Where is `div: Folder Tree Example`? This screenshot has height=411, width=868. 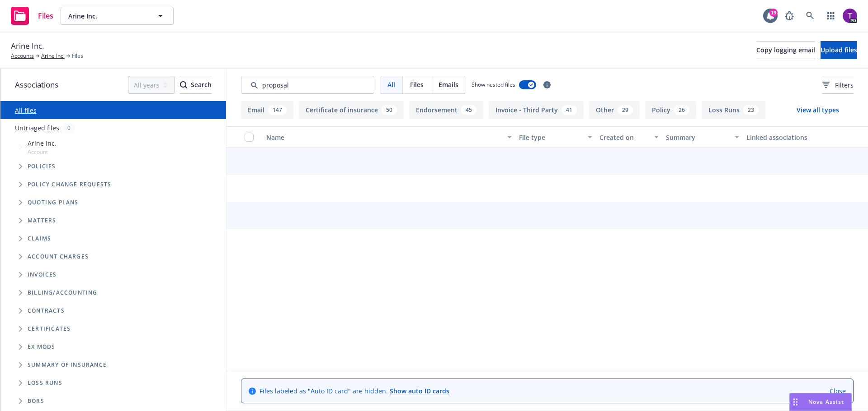 div: Folder Tree Example is located at coordinates (113, 347).